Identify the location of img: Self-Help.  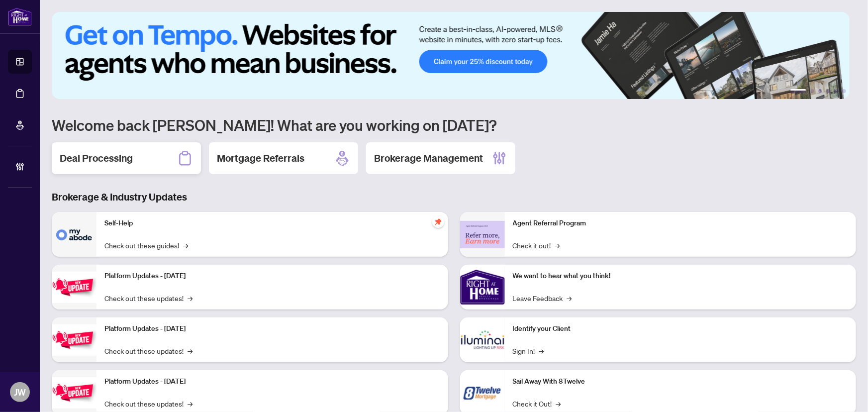
(74, 234).